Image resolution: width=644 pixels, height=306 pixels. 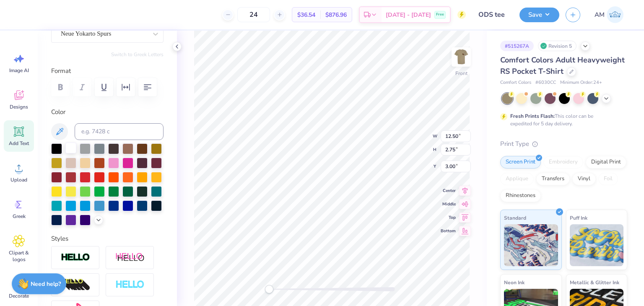 I want to click on div: Front, so click(x=461, y=73).